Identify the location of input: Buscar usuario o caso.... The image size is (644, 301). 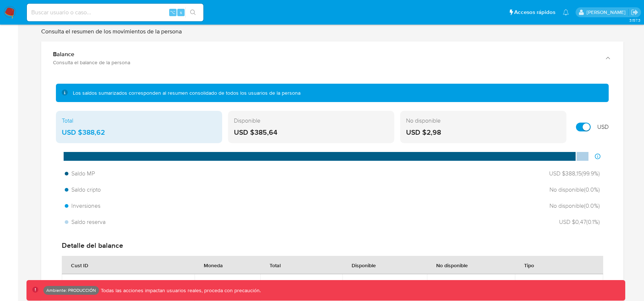
(115, 12).